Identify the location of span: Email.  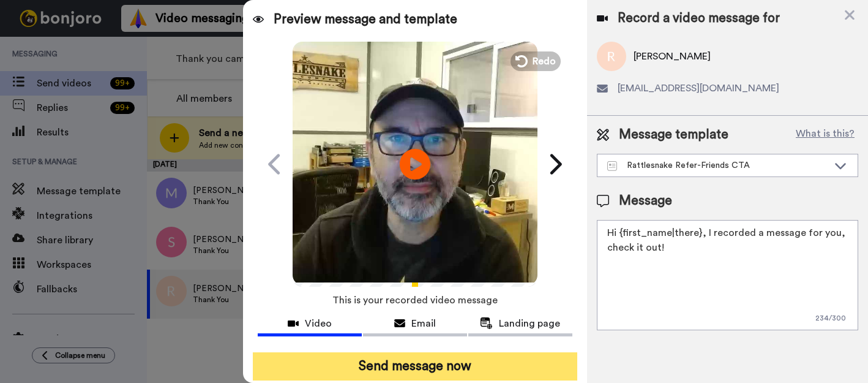
(424, 324).